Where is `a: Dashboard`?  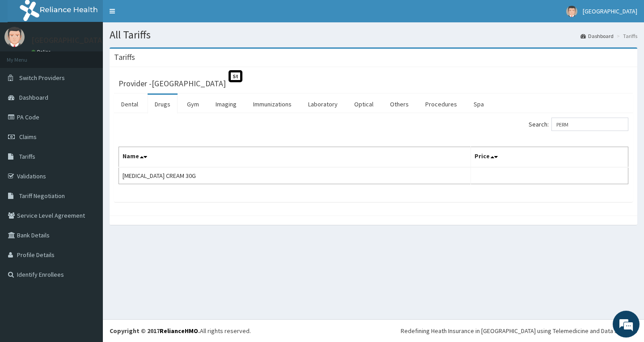 a: Dashboard is located at coordinates (597, 36).